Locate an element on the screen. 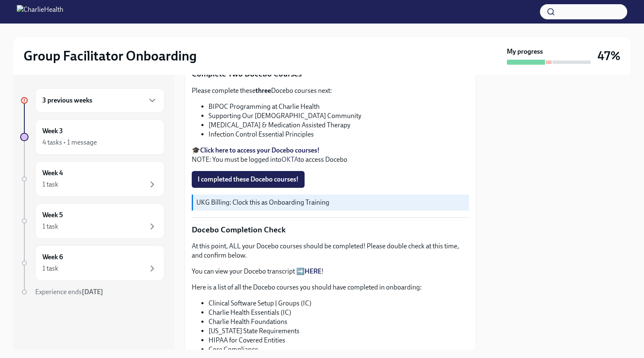 The width and height of the screenshot is (644, 358). a: OKTA is located at coordinates (290, 159).